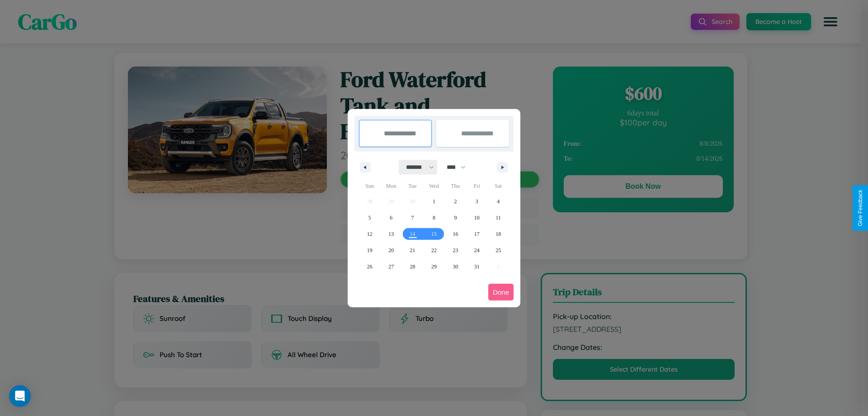  Describe the element at coordinates (434, 201) in the screenshot. I see `span: 1` at that location.